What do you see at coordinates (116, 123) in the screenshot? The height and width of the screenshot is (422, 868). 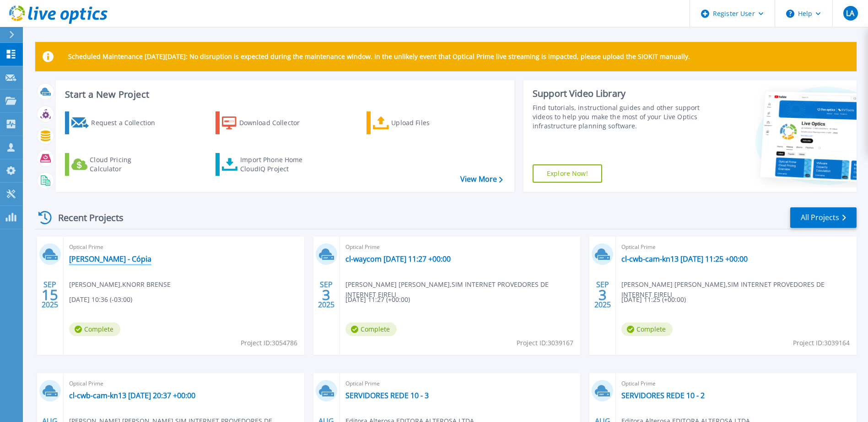 I see `a: Request a Collection` at bounding box center [116, 123].